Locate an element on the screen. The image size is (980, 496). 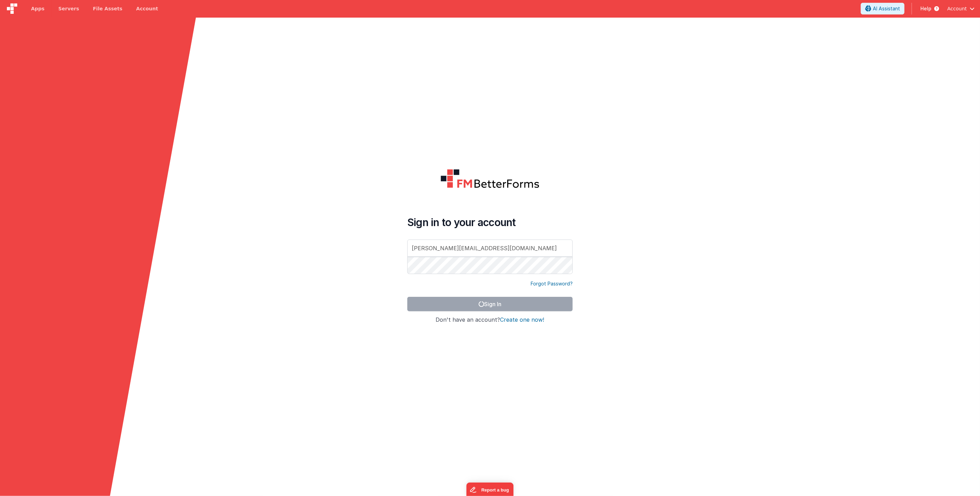
input: Email Address is located at coordinates (490, 248).